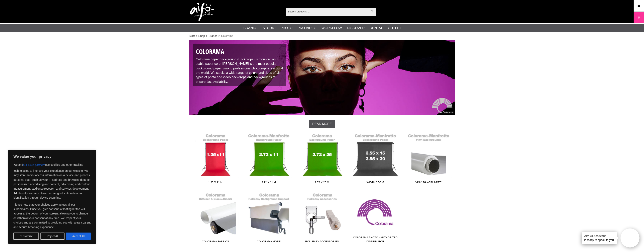  Describe the element at coordinates (240, 51) in the screenshot. I see `h1: Colorama` at that location.